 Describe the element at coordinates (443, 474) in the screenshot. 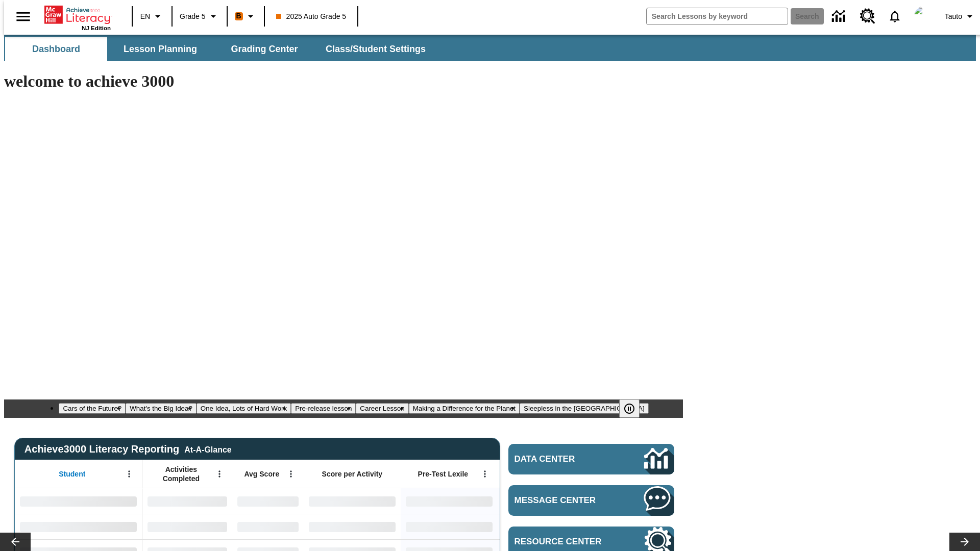

I see `span: Pre-Test Lexile` at that location.